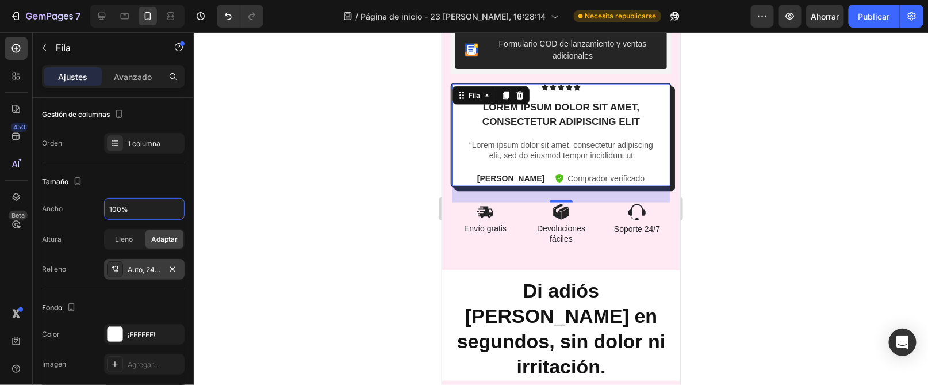 This screenshot has height=385, width=928. What do you see at coordinates (164, 146) in the screenshot?
I see `font: Comprador verificado` at bounding box center [164, 146].